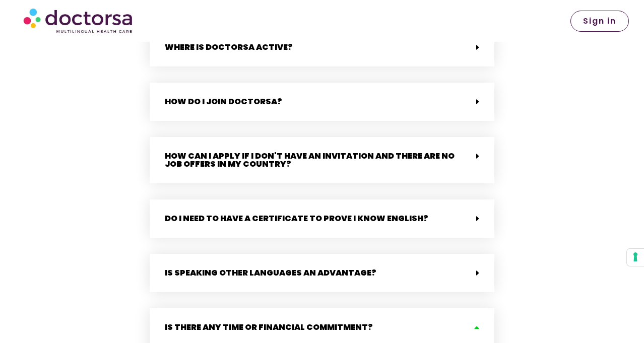 This screenshot has height=343, width=644. Describe the element at coordinates (310, 159) in the screenshot. I see `a: How can I apply if I don't have an invitation and there are no job offers in my country?` at that location.